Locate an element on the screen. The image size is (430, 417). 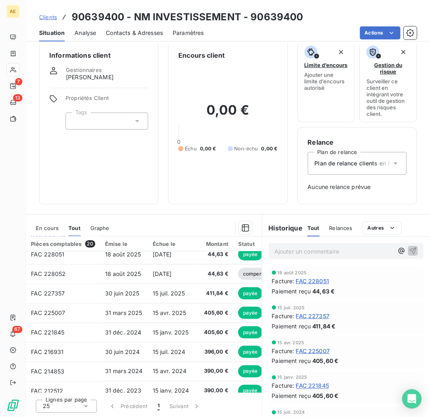
span: Surveiller ce client en intégrant votre outil de gestion des risques client. is located at coordinates (388, 98).